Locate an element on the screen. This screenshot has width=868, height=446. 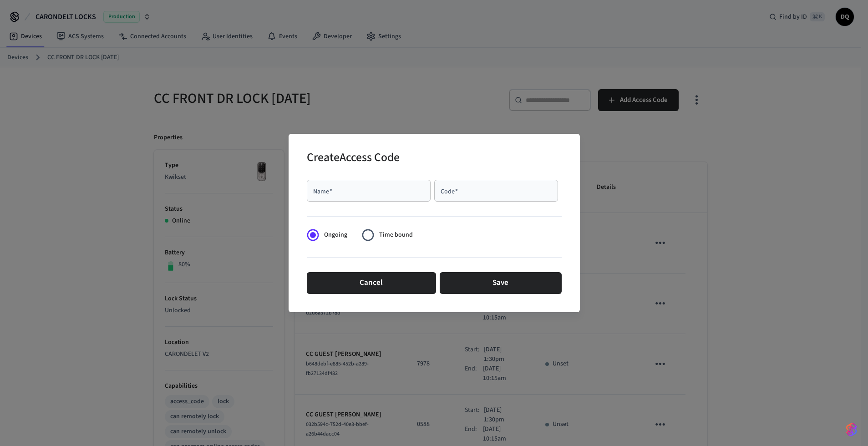
h2: Create Access Code is located at coordinates (353, 159).